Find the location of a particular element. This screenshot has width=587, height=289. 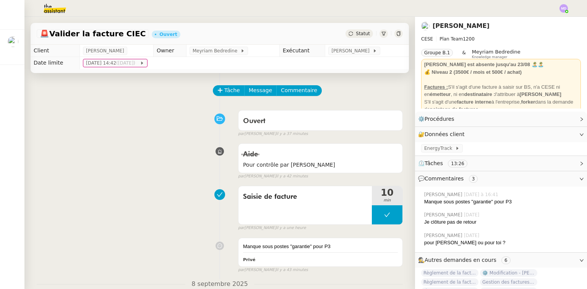

span: il y a 37 minutes is located at coordinates (292, 134).